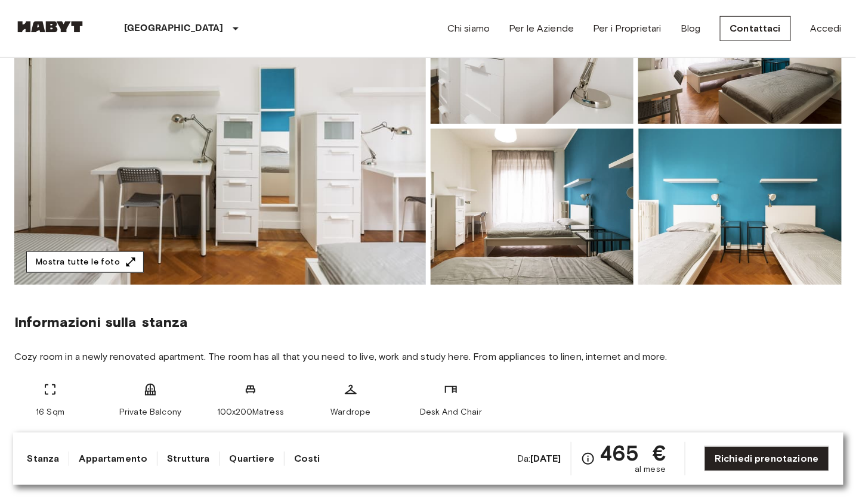  I want to click on a: Quartiere, so click(252, 459).